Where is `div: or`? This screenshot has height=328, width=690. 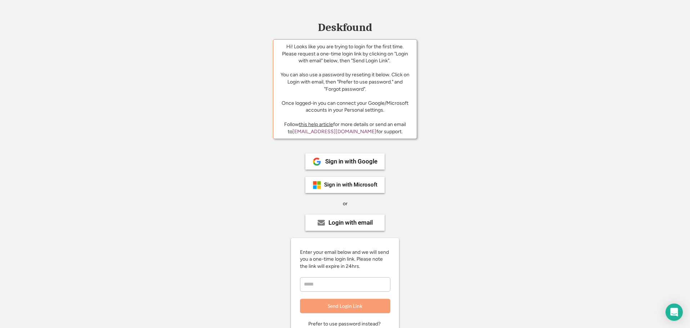 div: or is located at coordinates (345, 204).